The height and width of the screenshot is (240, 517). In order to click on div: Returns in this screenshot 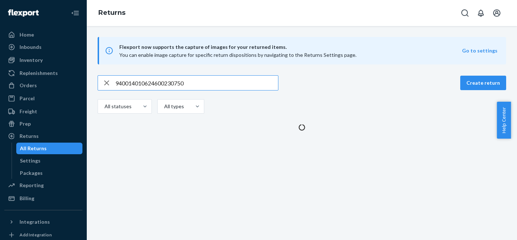, I will do `click(29, 136)`.